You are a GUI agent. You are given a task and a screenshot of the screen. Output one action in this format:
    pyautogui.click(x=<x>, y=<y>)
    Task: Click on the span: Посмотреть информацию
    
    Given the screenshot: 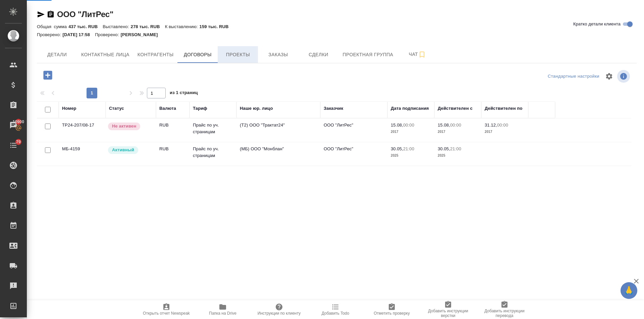 What is the action you would take?
    pyautogui.click(x=624, y=77)
    